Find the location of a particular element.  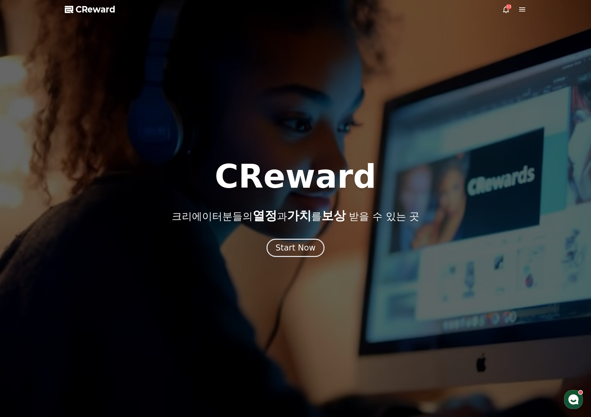

div: Start Now is located at coordinates (296, 248).